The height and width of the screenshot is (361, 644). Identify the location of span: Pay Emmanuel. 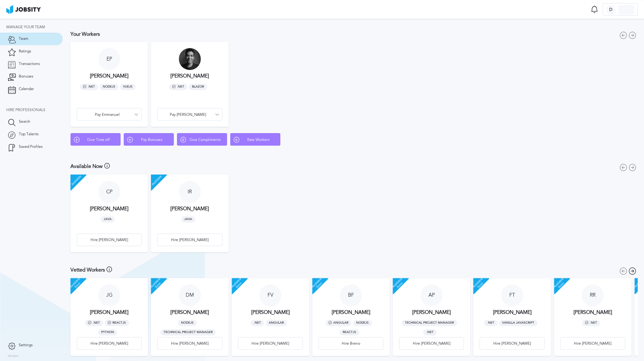
(107, 115).